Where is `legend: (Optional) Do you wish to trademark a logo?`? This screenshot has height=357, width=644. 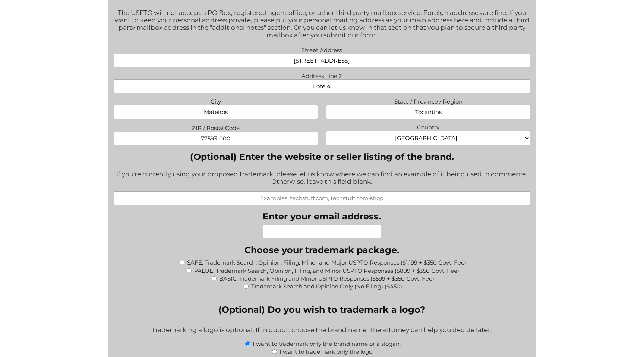
legend: (Optional) Do you wish to trademark a logo? is located at coordinates (322, 310).